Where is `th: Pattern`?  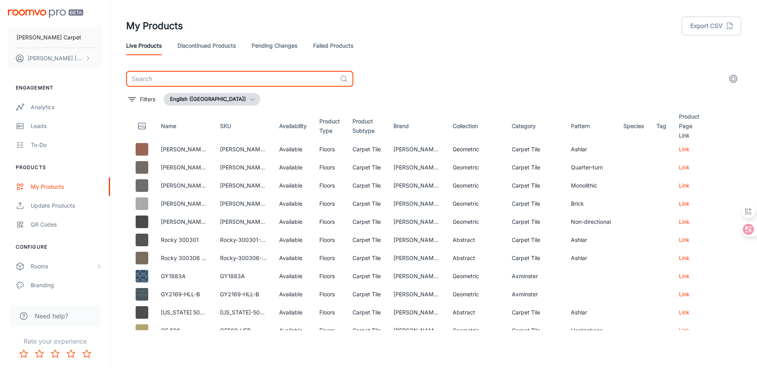
th: Pattern is located at coordinates (591, 126).